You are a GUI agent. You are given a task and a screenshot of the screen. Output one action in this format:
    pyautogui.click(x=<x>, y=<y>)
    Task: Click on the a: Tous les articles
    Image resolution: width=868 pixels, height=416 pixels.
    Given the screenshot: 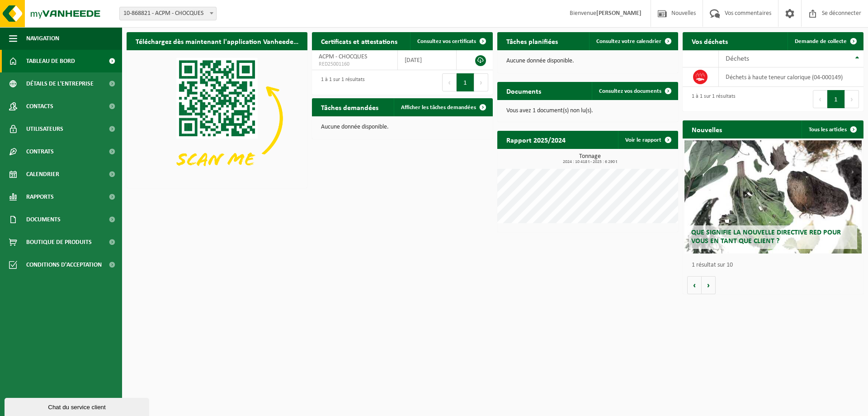 What is the action you would take?
    pyautogui.click(x=832, y=130)
    